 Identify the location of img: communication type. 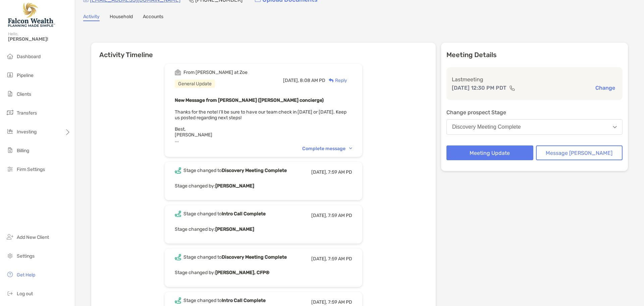
(512, 88).